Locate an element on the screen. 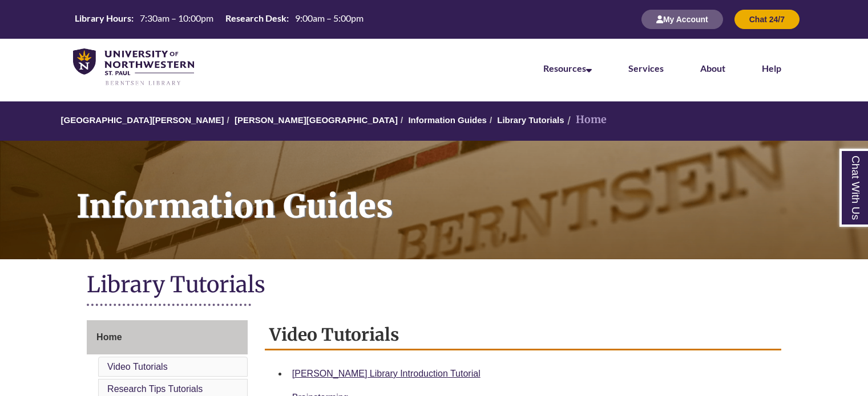 The height and width of the screenshot is (396, 868). a: Chat 24/7 is located at coordinates (767, 19).